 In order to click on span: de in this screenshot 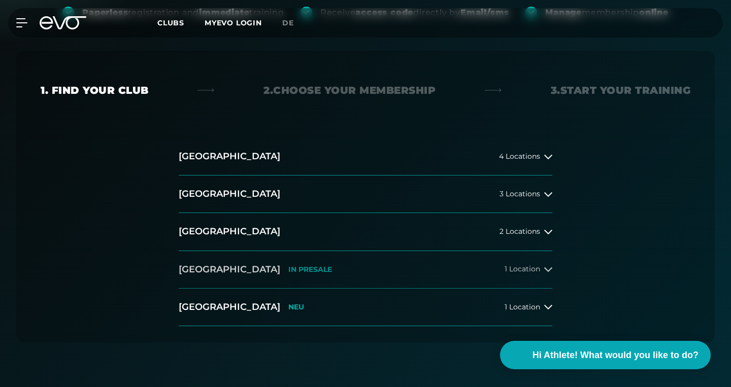, I will do `click(288, 23)`.